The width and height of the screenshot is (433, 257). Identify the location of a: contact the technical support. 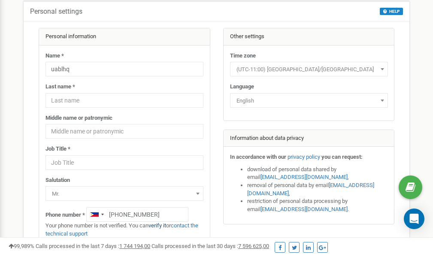
(122, 230).